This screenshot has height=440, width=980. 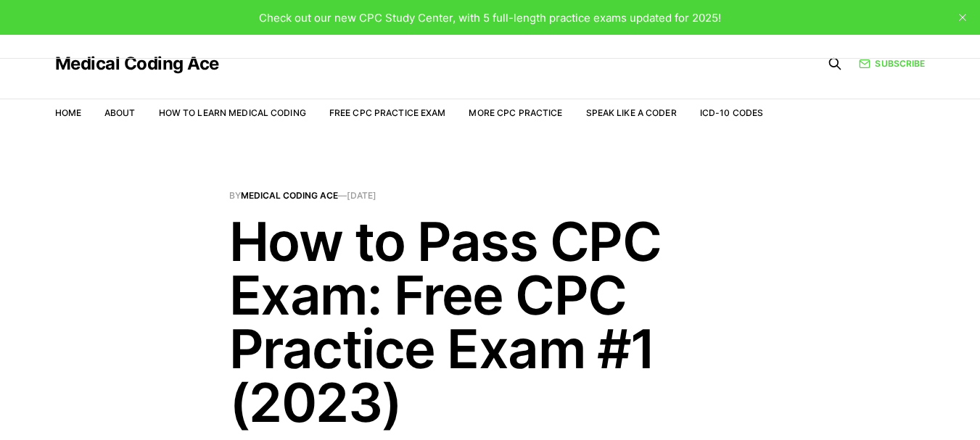 I want to click on a: About, so click(x=119, y=113).